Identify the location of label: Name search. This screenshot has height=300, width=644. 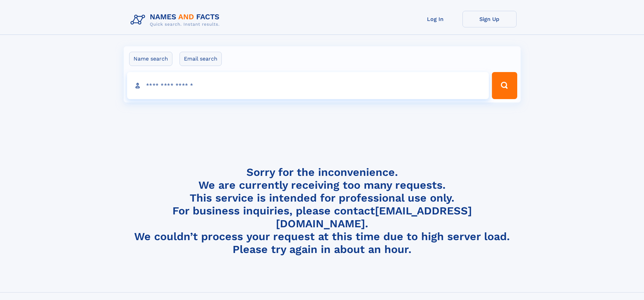
(151, 59).